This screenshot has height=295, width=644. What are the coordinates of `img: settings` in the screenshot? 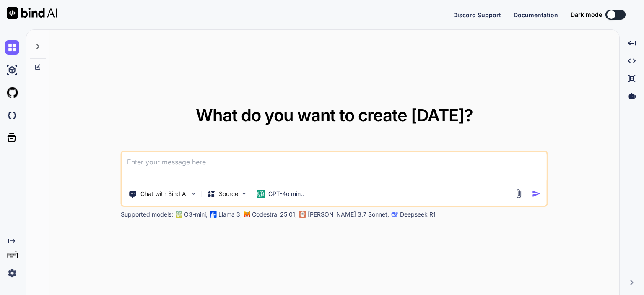 It's located at (12, 273).